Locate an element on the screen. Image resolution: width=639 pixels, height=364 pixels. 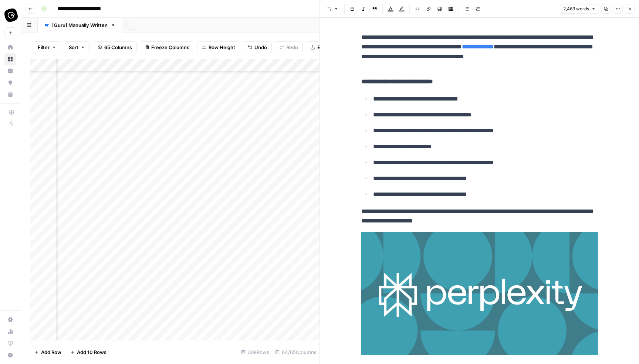
a: Usage is located at coordinates (10, 332).